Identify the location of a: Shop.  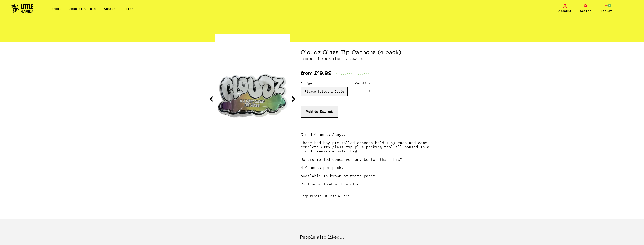
(56, 8).